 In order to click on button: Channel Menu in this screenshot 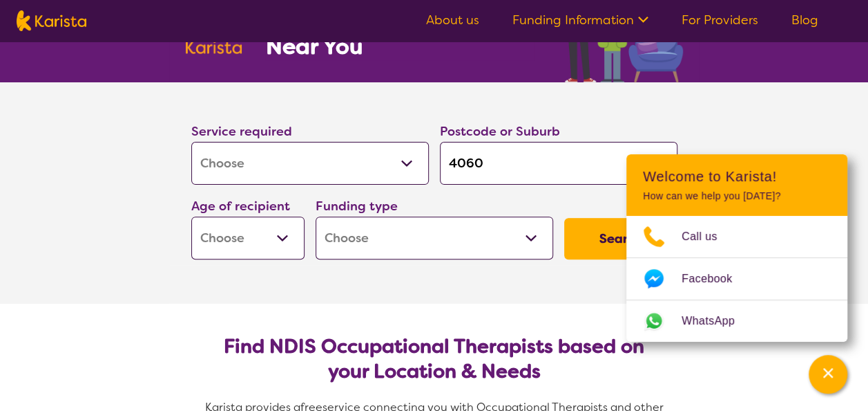, I will do `click(828, 374)`.